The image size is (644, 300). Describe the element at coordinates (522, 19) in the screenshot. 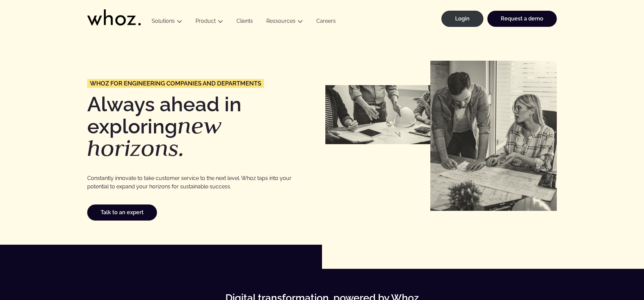

I see `a: Request a demo` at that location.